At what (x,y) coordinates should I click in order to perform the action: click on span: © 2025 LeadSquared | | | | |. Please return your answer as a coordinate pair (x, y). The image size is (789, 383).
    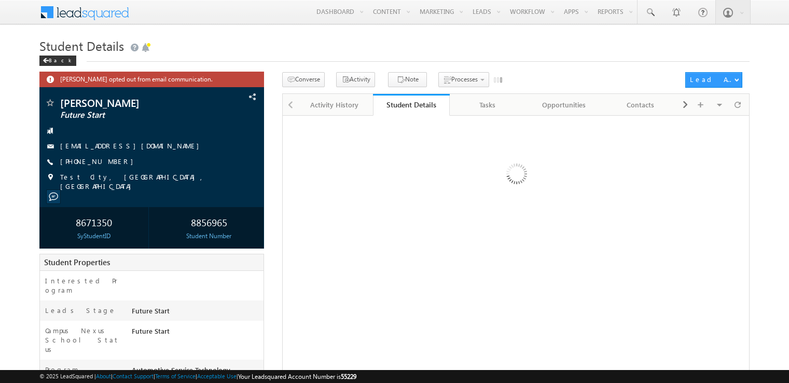
    Looking at the image, I should click on (198, 376).